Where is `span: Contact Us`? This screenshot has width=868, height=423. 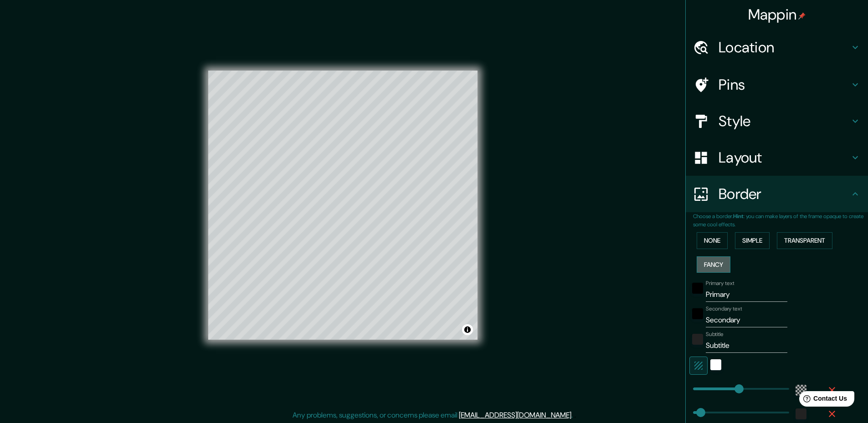
span: Contact Us is located at coordinates (43, 11).